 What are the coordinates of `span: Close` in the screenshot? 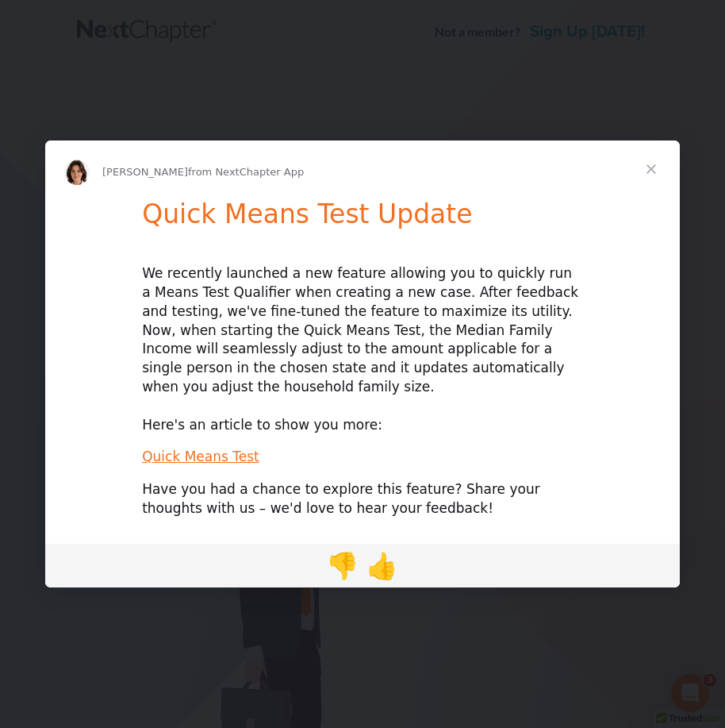 It's located at (652, 169).